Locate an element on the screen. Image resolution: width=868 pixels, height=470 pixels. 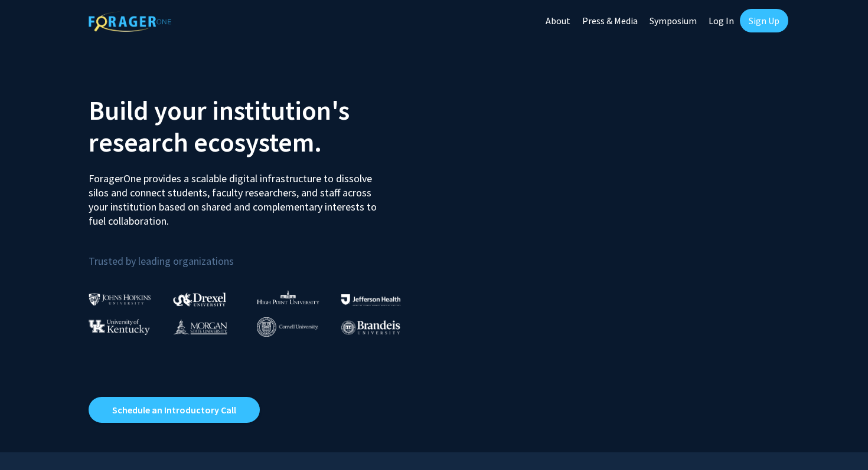
img: Drexel University is located at coordinates (200, 300).